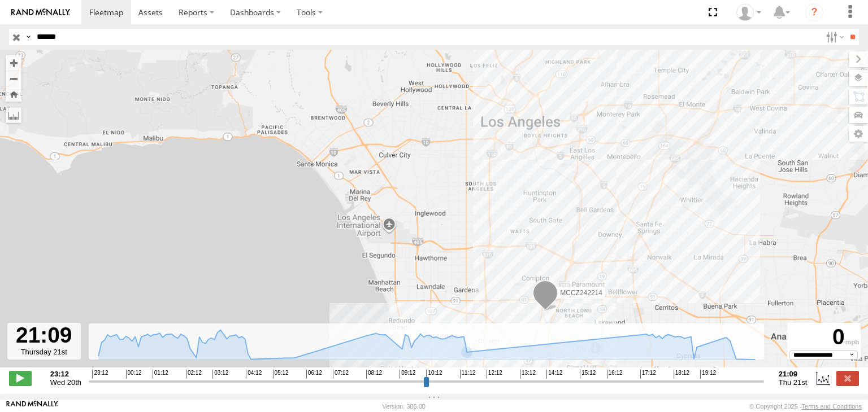 Image resolution: width=868 pixels, height=412 pixels. I want to click on span: MCCZ242214, so click(582, 293).